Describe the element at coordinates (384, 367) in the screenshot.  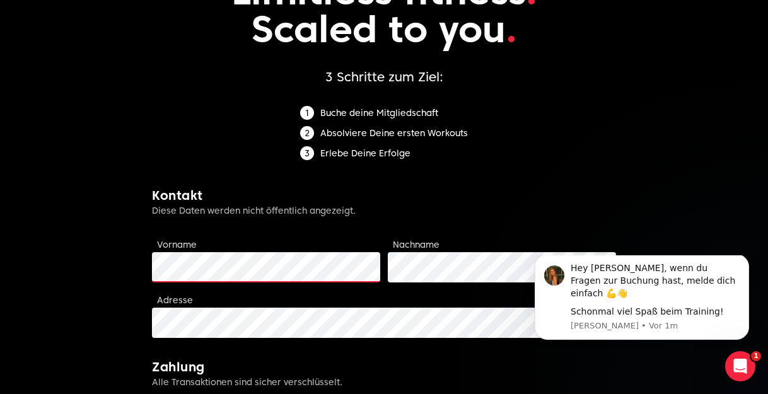
I see `h2: Zahlung` at that location.